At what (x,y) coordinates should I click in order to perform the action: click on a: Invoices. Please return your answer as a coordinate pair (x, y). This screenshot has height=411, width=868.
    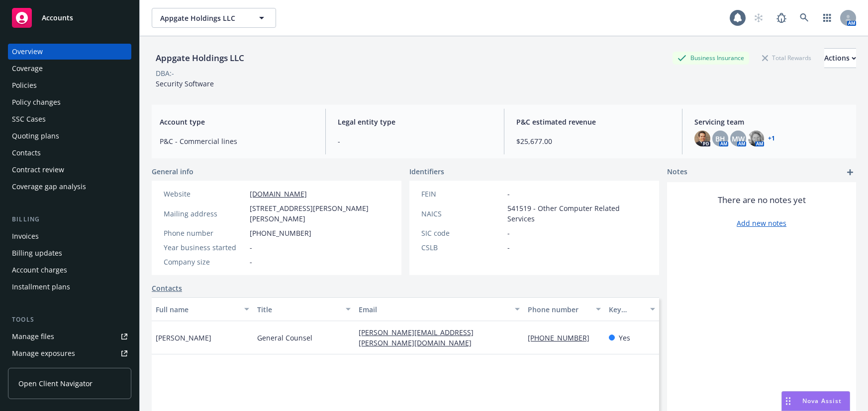
    Looking at the image, I should click on (70, 237).